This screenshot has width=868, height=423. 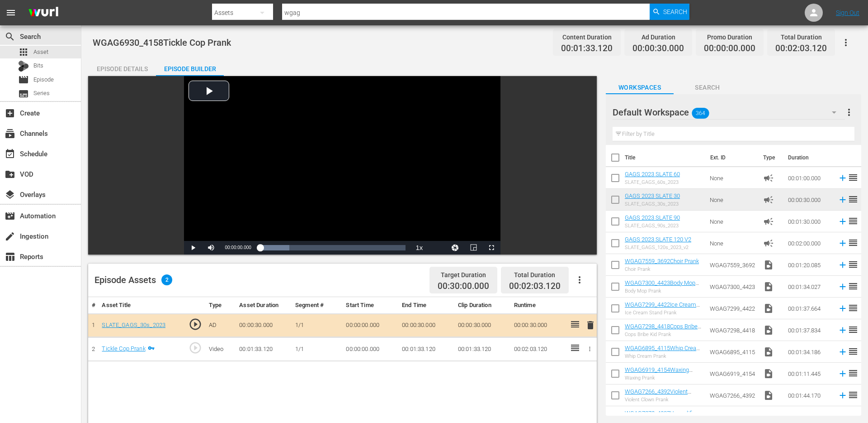 I want to click on a: Sign Out, so click(x=848, y=13).